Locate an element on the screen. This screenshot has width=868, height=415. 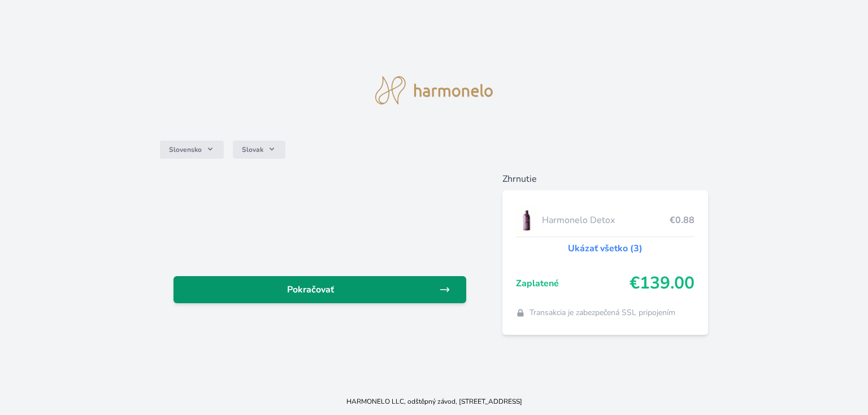
span: Transakcia je zabezpečená SSL pripojením is located at coordinates (602, 313).